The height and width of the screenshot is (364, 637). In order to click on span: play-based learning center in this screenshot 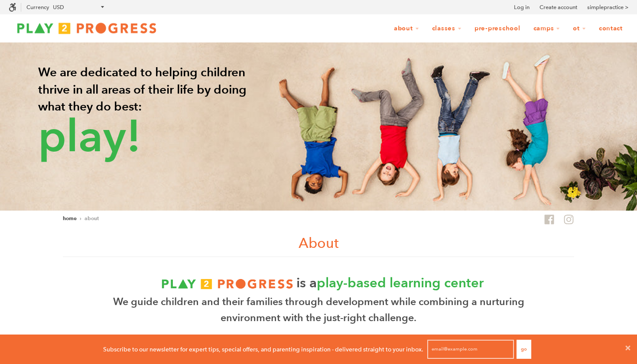, I will do `click(400, 283)`.